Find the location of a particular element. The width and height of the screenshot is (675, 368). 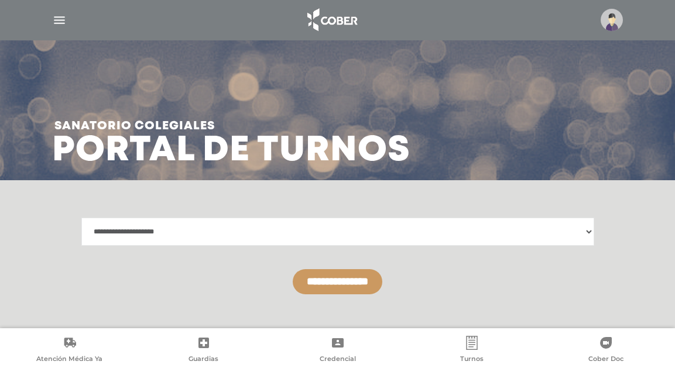

span: Turnos is located at coordinates (472, 360).